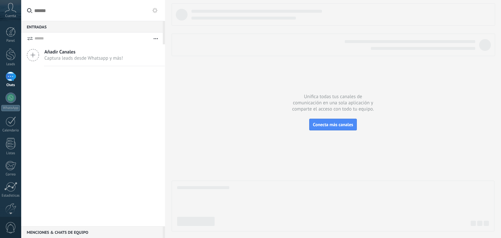  Describe the element at coordinates (11, 41) in the screenshot. I see `div: Panel` at that location.